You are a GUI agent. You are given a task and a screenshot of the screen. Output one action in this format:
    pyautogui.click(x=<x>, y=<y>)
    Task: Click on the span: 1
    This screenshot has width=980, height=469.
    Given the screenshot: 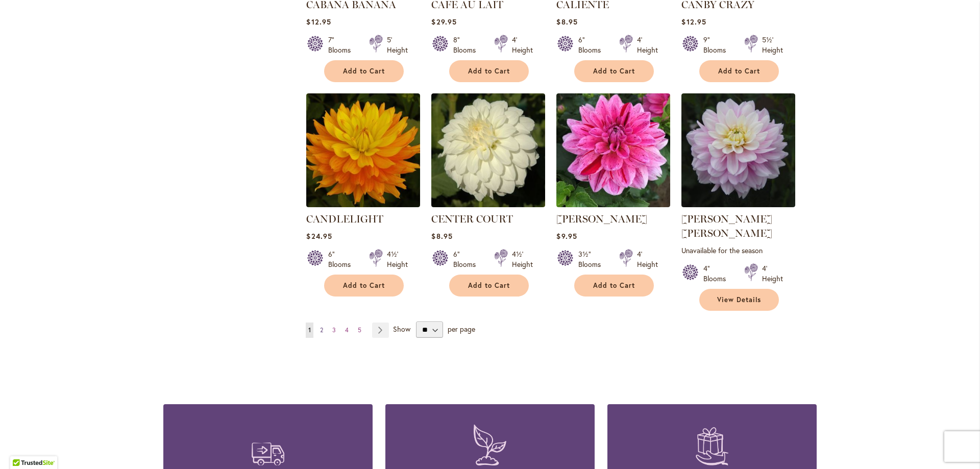 What is the action you would take?
    pyautogui.click(x=310, y=330)
    